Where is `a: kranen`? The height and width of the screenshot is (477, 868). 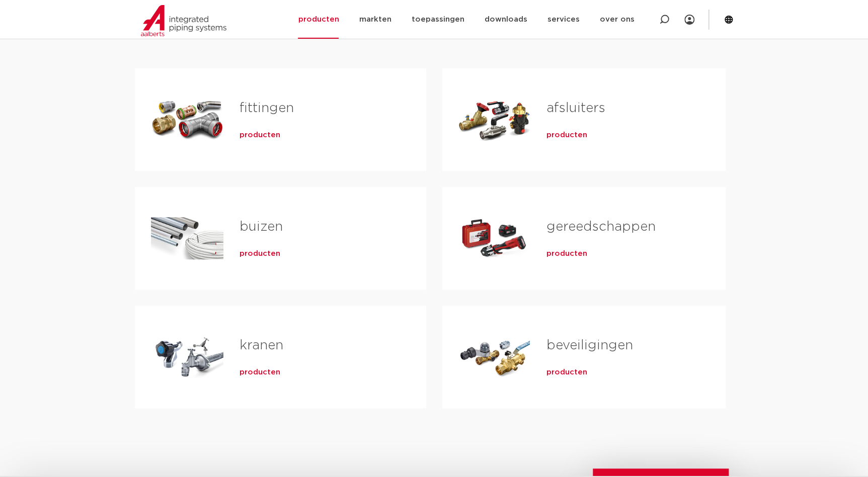 a: kranen is located at coordinates (261, 345).